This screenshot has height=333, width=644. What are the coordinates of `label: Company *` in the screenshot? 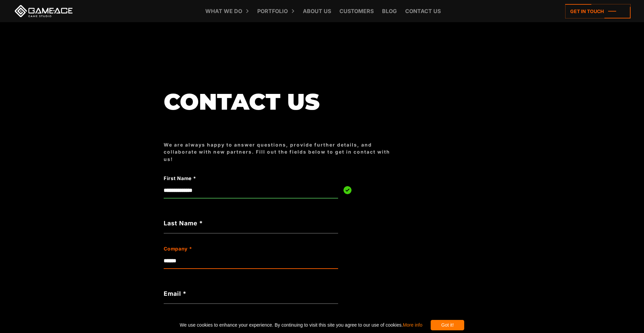 It's located at (233, 249).